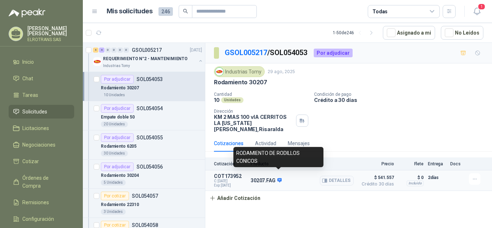  What do you see at coordinates (144, 174) in the screenshot?
I see `a: Por adjudicarSOL054056Rodamiento 302045 Unidades` at bounding box center [144, 174].